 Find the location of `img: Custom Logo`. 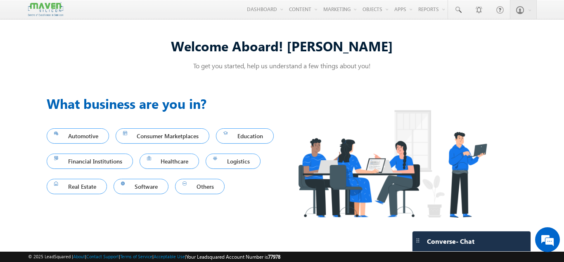

img: Custom Logo is located at coordinates (45, 9).